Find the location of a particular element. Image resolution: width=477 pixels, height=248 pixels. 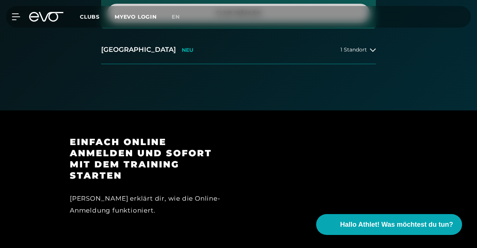

a: en is located at coordinates (180, 17).